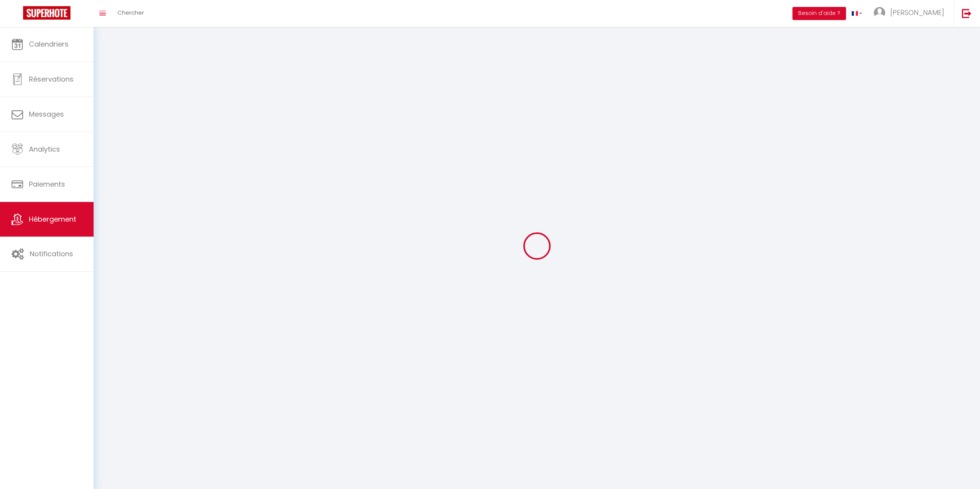 This screenshot has height=489, width=980. I want to click on span: Analytics, so click(45, 149).